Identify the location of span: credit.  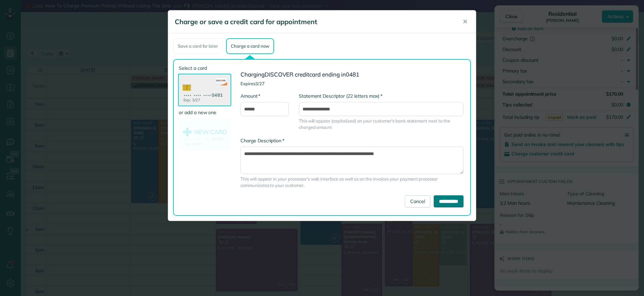
(302, 74).